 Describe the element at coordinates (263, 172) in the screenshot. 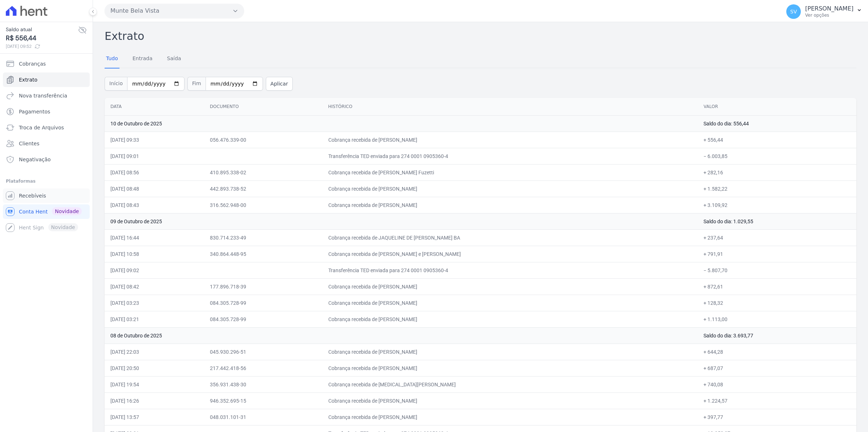

I see `td: 410.895.338-02` at that location.